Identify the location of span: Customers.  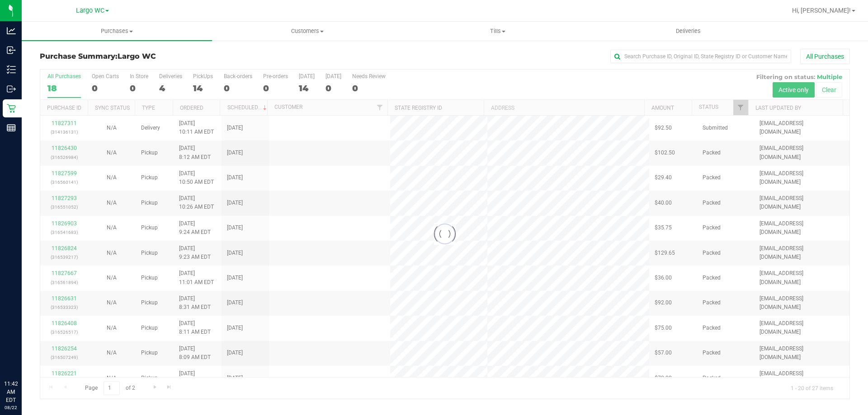
(307, 31).